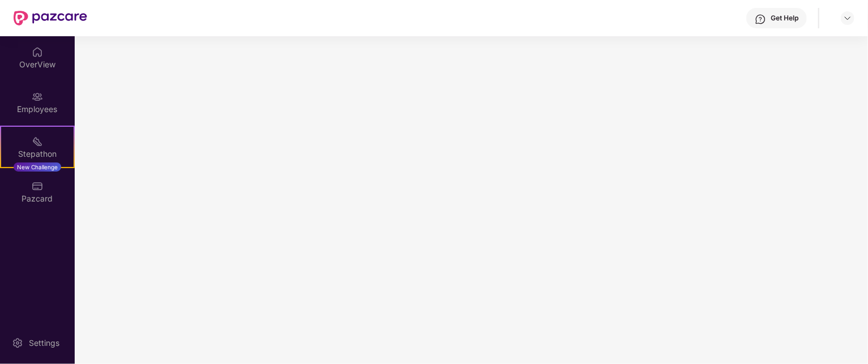 The width and height of the screenshot is (868, 364). What do you see at coordinates (761, 20) in the screenshot?
I see `img: svg+xml;base64,PHN2ZyBpZD0iSGVscC0zMngzMiIgeG1sbnM9Imh0dHA6Ly93d3cudzMub3JnLzIwMDAvc3ZnIiB3aWR0aD...` at bounding box center [761, 20].